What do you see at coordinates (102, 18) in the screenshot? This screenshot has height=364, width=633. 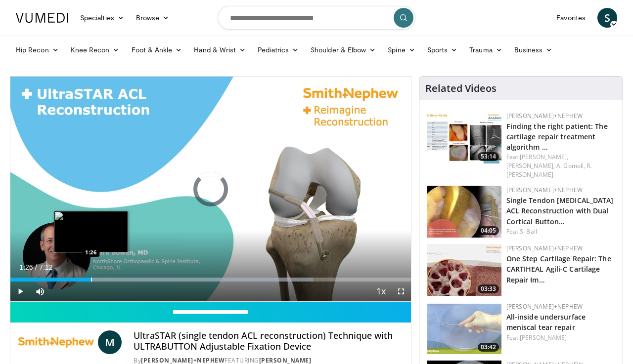 I see `a: Specialties` at bounding box center [102, 18].